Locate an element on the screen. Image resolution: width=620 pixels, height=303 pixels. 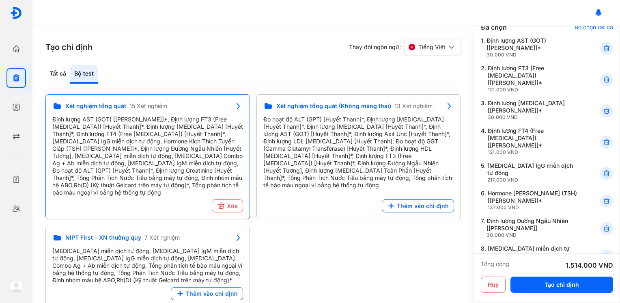
div: 4. is located at coordinates (530, 141).